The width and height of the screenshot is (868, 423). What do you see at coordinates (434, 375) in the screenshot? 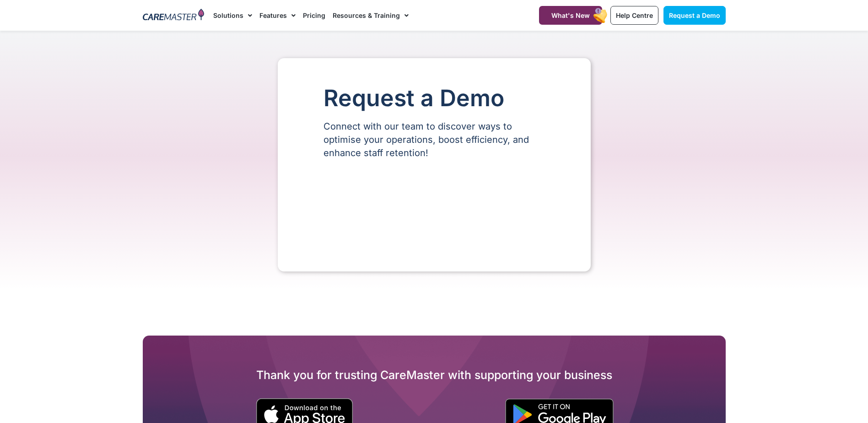
I see `h2: Thank you for trusting CareMaster with supporting your business` at bounding box center [434, 375].